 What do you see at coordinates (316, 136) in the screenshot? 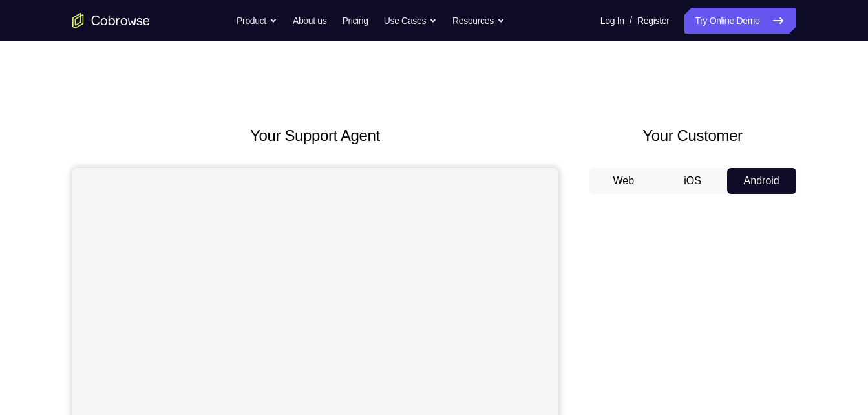
I see `h2: Your Support Agent` at bounding box center [316, 136].